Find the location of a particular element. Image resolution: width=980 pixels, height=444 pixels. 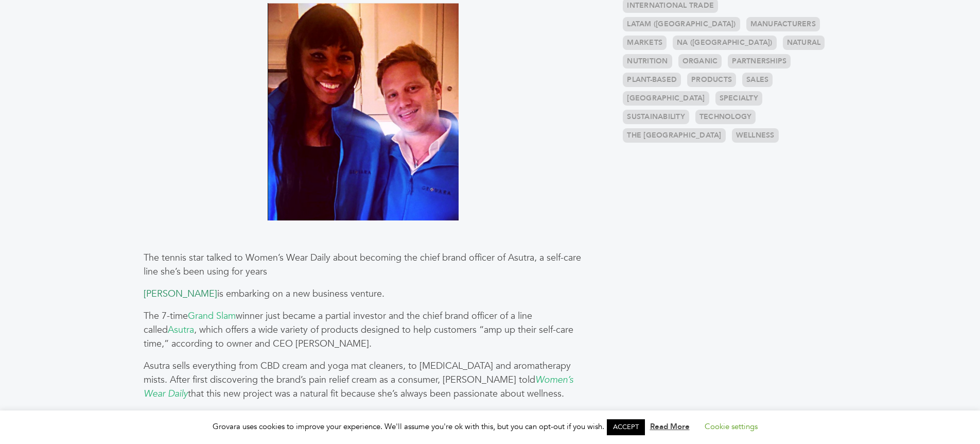

a: Read More is located at coordinates (670, 426).